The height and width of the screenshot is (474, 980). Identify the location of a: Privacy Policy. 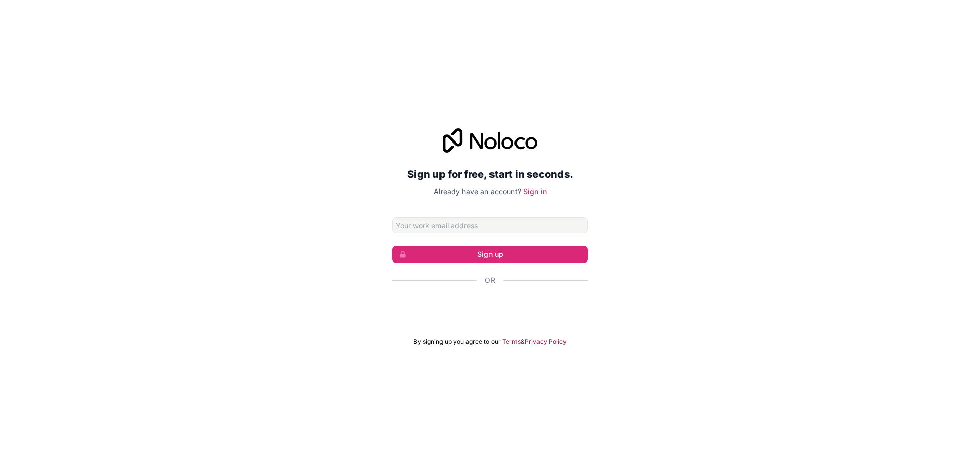
(545, 342).